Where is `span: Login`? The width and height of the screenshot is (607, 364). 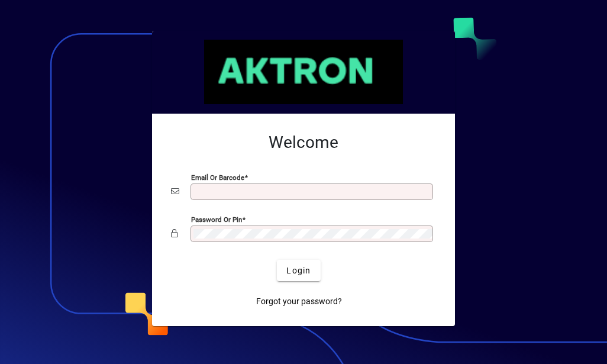
span: Login is located at coordinates (299, 271).